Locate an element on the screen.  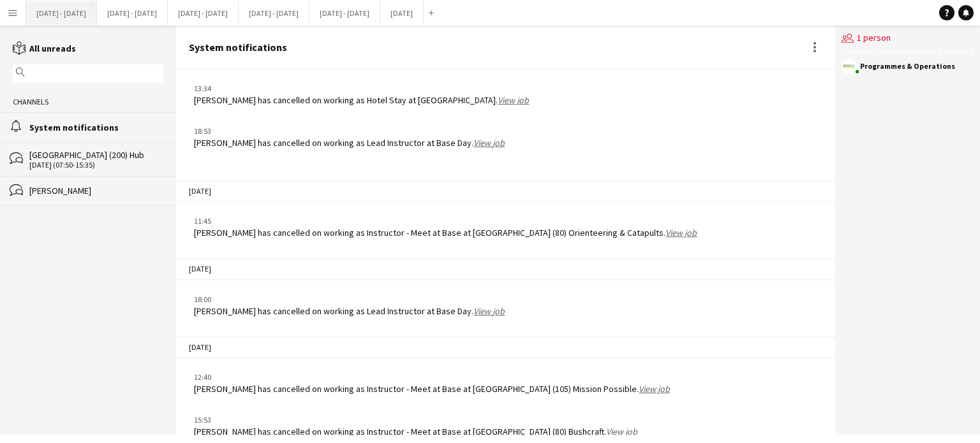
div: 11:45 is located at coordinates (445, 221).